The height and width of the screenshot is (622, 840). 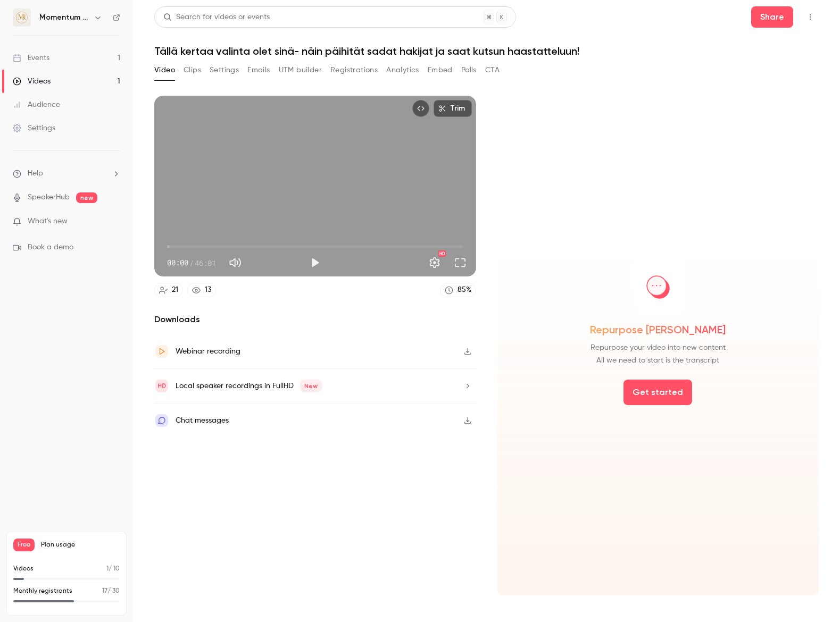 I want to click on p: / 10, so click(x=113, y=568).